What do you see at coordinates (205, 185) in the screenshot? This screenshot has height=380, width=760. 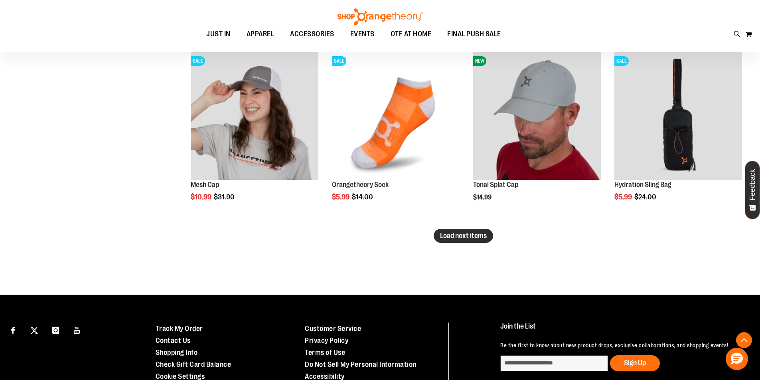 I see `a: Mesh Cap` at bounding box center [205, 185].